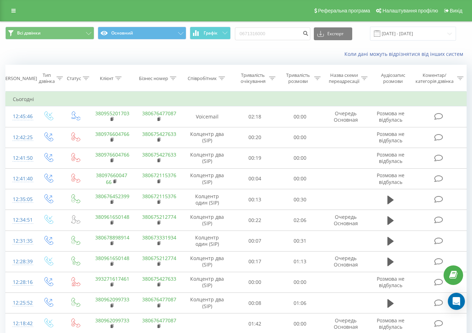 Image resolution: width=472 pixels, height=333 pixels. What do you see at coordinates (20, 302) in the screenshot?
I see `div: 12:25:52` at bounding box center [20, 302].